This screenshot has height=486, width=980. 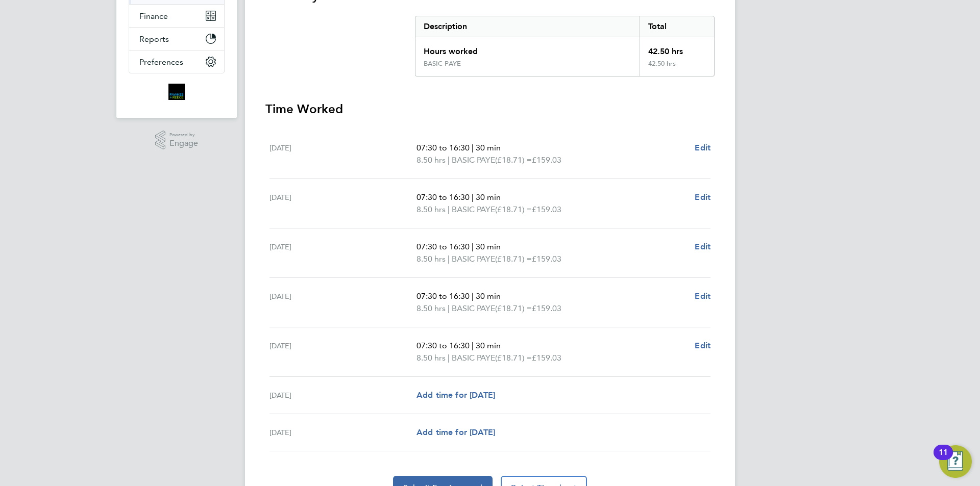 What do you see at coordinates (177, 92) in the screenshot?
I see `a: Go to home page` at bounding box center [177, 92].